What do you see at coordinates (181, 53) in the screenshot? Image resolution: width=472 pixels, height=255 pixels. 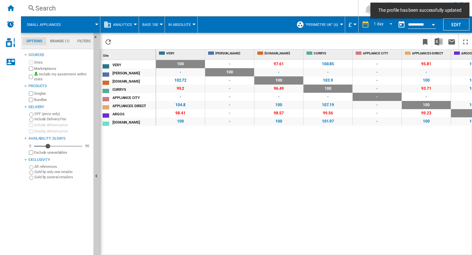 I see `div: VERY` at bounding box center [181, 53].